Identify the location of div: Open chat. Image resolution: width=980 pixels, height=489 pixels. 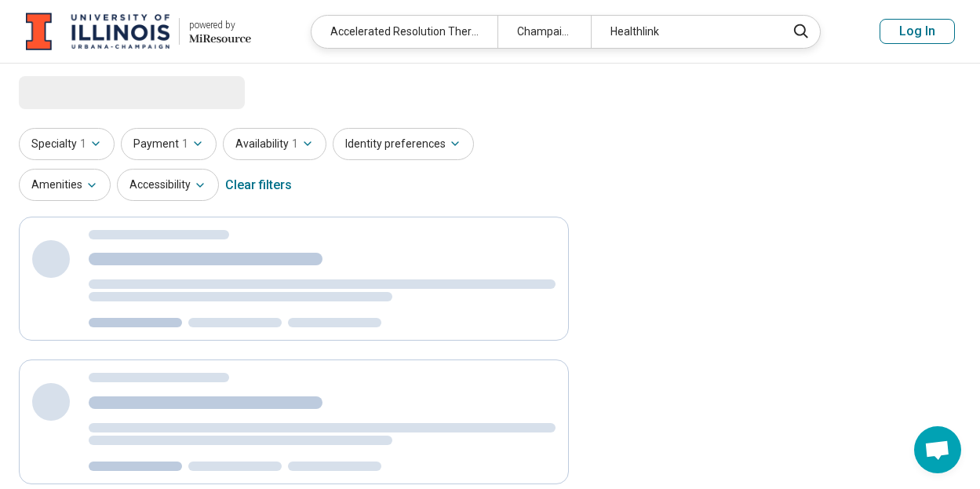
(937, 449).